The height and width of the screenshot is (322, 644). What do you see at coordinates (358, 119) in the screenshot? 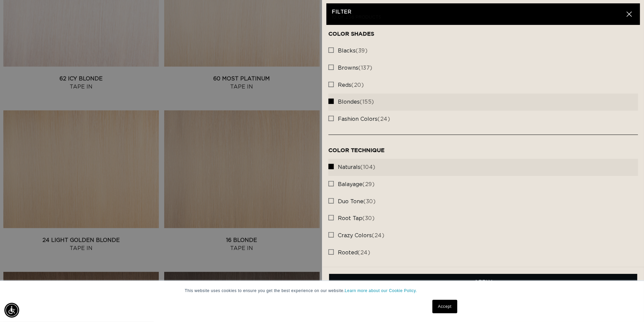
I see `span: fashion colors` at bounding box center [358, 119].